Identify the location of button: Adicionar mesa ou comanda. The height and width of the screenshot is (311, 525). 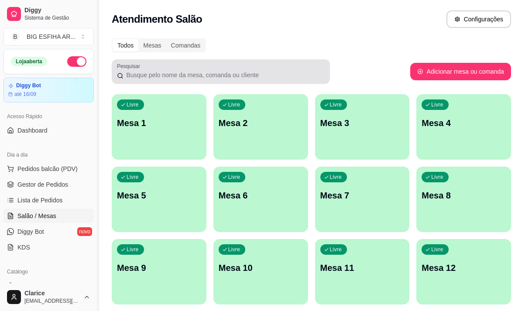
(460, 72).